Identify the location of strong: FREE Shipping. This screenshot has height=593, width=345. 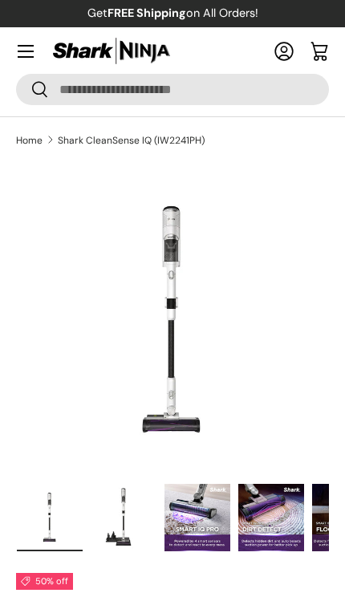
(147, 13).